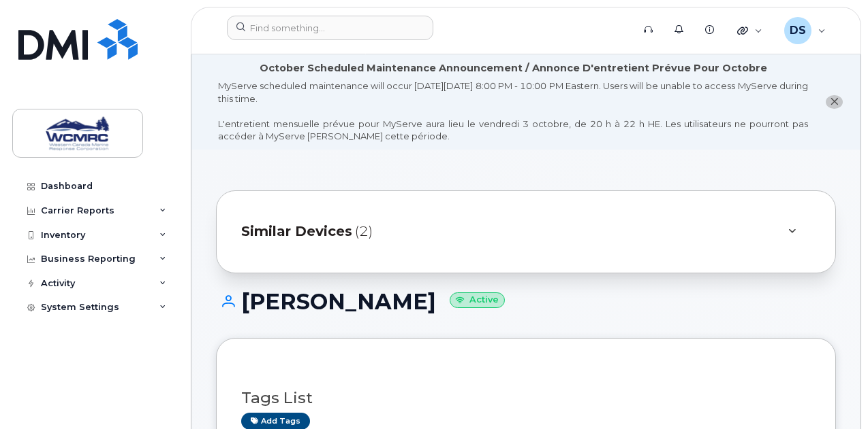 This screenshot has width=868, height=429. What do you see at coordinates (296, 231) in the screenshot?
I see `span: Similar Devices` at bounding box center [296, 231].